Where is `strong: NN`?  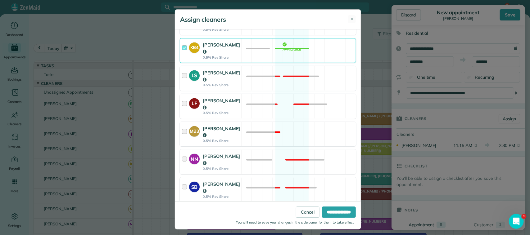
strong: NN is located at coordinates (194, 158).